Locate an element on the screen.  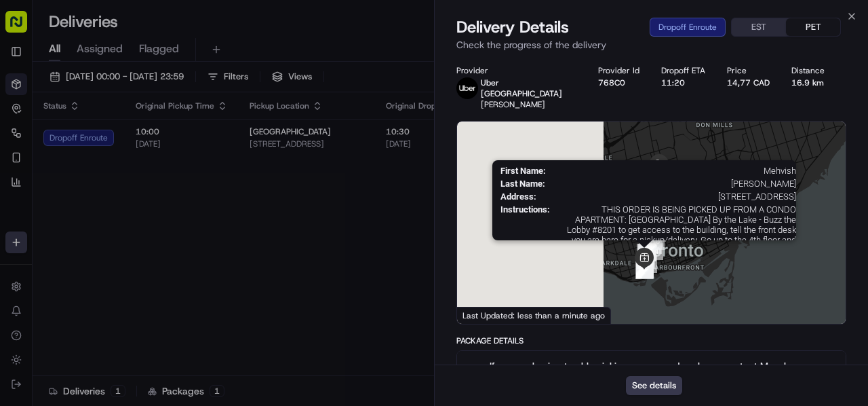
button: If you are having trouble picking up your order, please contact Masala Street for pickup at [PHON... is located at coordinates (651, 373).